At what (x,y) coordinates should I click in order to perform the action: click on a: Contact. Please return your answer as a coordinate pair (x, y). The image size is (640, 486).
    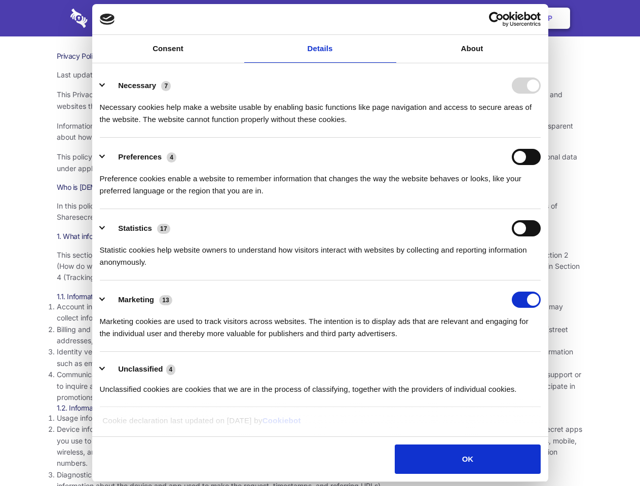
    Looking at the image, I should click on (434, 18).